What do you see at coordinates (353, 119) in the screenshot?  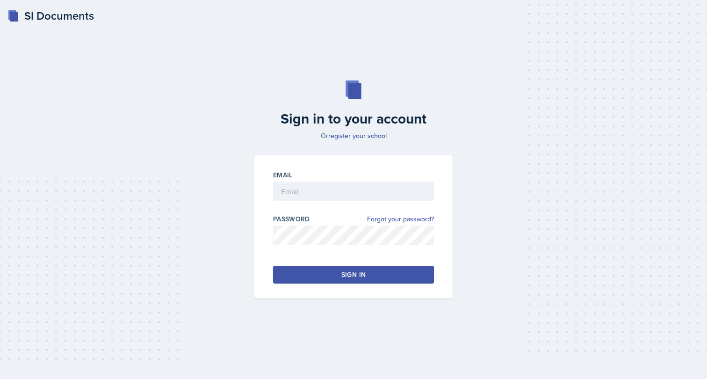 I see `h2: Sign in to your account` at bounding box center [353, 119].